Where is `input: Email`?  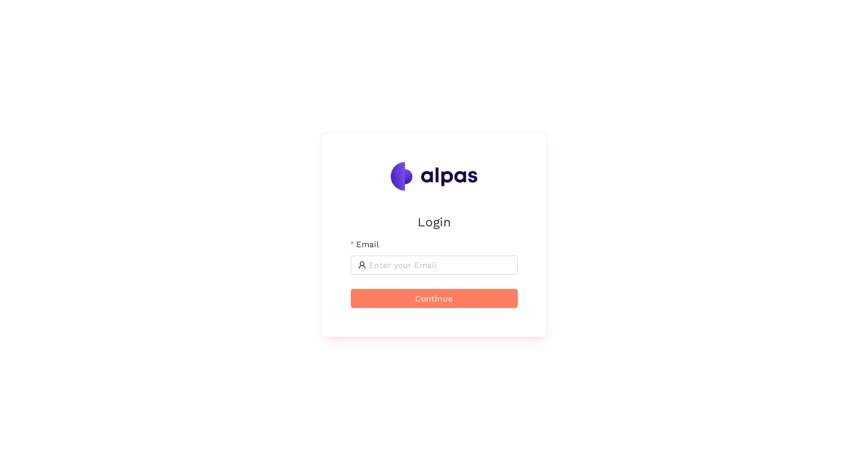
input: Email is located at coordinates (440, 265).